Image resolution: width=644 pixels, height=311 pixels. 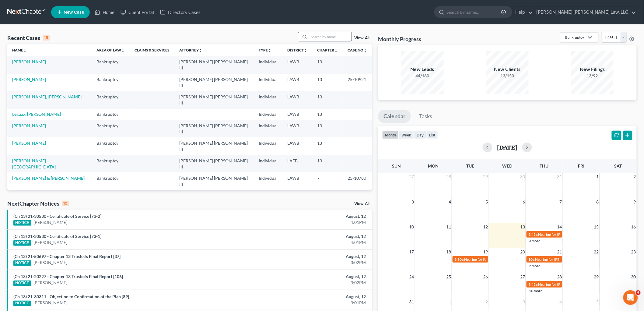 I want to click on span: 16, so click(x=634, y=227).